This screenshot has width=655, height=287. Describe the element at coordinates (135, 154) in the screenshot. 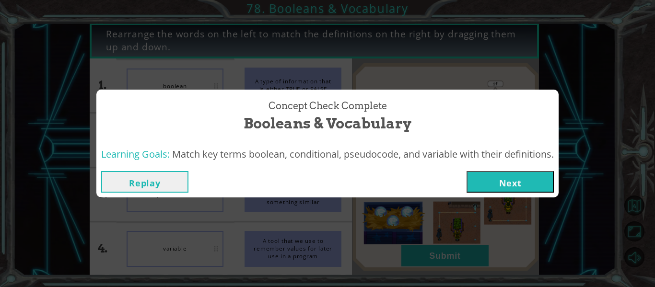

I see `span: Learning Goals:` at that location.